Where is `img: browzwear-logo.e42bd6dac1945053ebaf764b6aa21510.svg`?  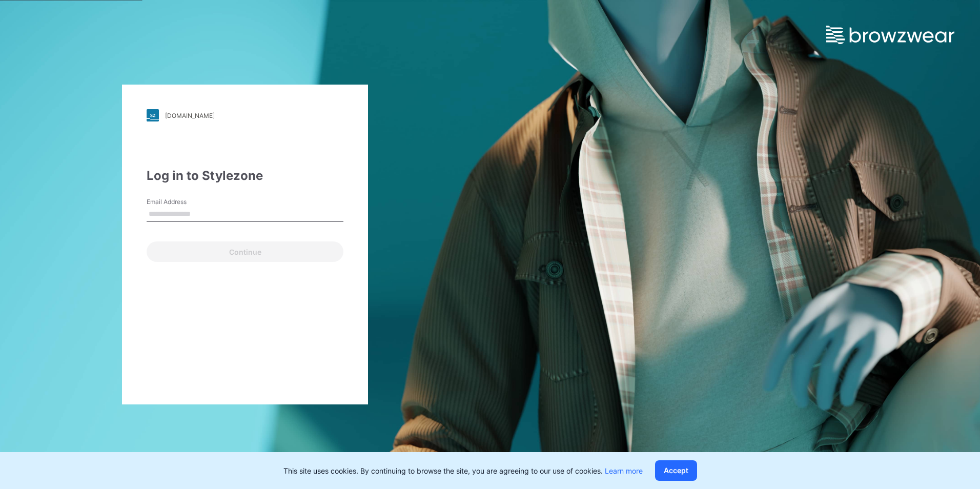 img: browzwear-logo.e42bd6dac1945053ebaf764b6aa21510.svg is located at coordinates (890, 35).